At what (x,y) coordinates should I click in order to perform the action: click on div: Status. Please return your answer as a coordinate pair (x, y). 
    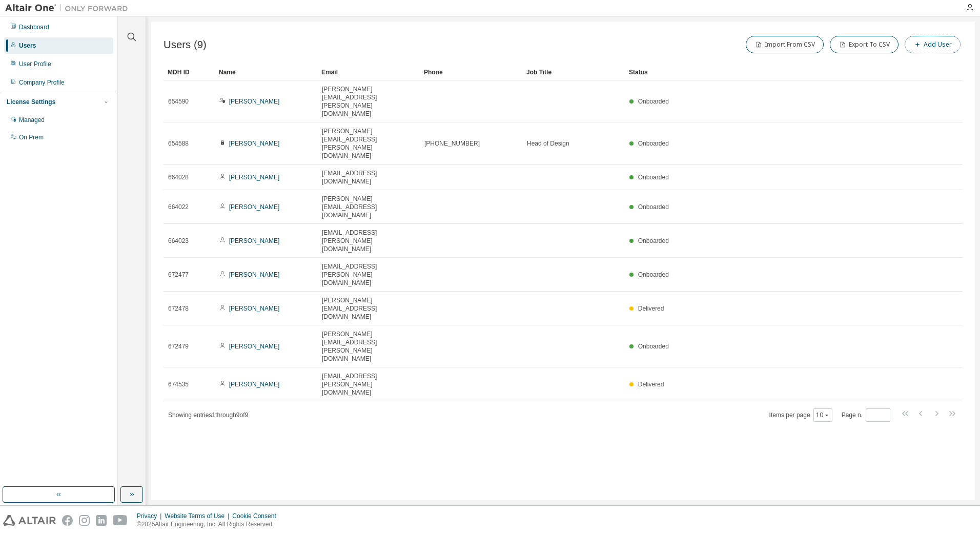
    Looking at the image, I should click on (769, 72).